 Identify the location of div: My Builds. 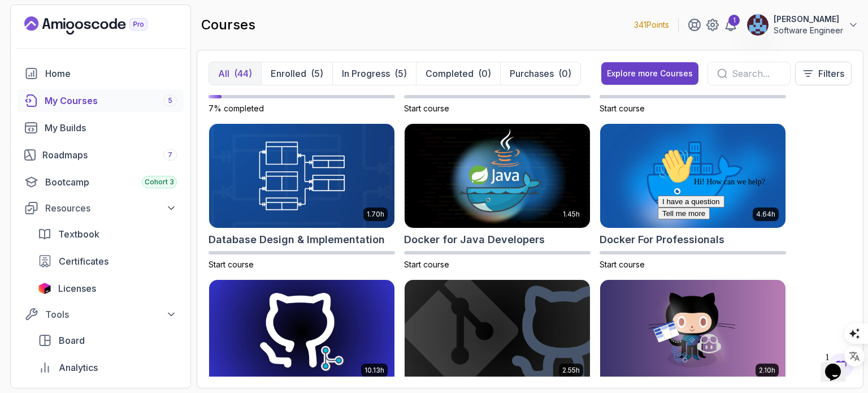
(111, 128).